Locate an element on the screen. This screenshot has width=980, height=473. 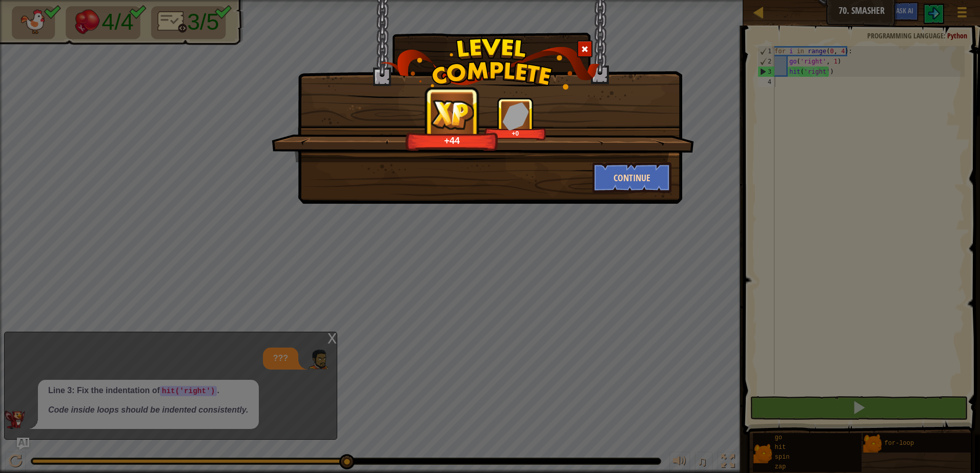
img: level_complete.png is located at coordinates (490, 64).